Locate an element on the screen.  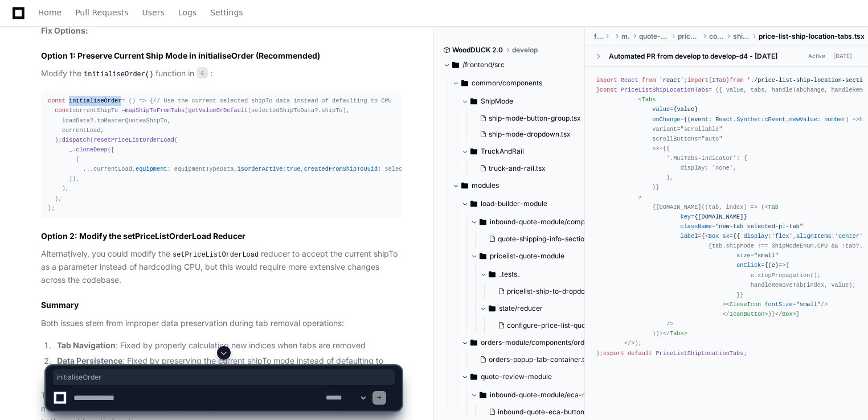
span: display: is located at coordinates (758, 236).